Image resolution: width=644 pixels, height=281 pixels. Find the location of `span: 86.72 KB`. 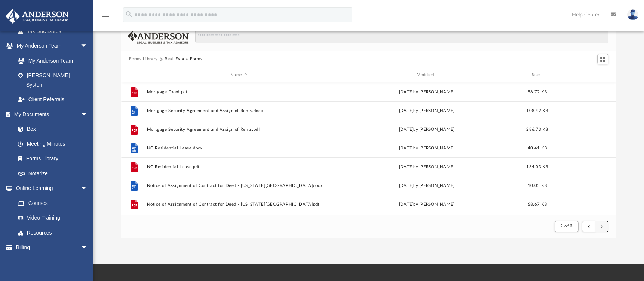

span: 86.72 KB is located at coordinates (537, 92).